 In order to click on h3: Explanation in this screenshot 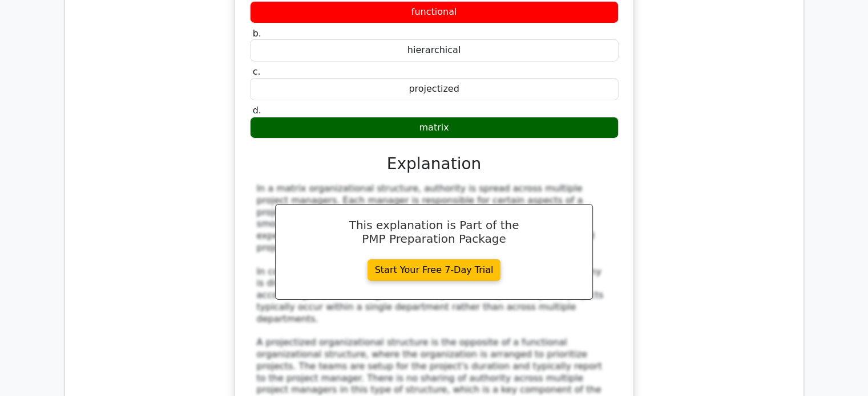, I will do `click(435, 164)`.